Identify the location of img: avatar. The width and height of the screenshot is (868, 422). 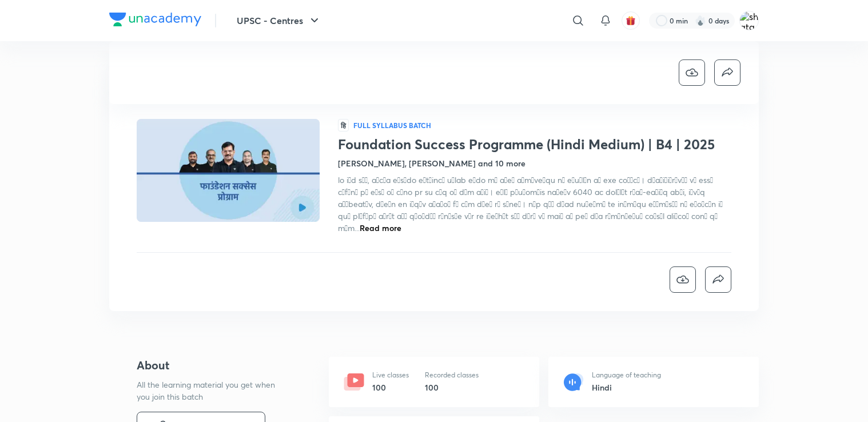
(631, 20).